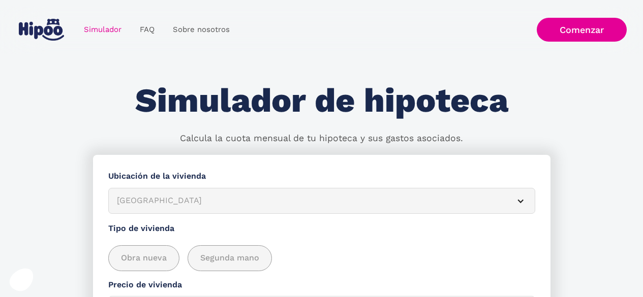 This screenshot has width=643, height=297. I want to click on h1: Simulador de hipoteca, so click(322, 101).